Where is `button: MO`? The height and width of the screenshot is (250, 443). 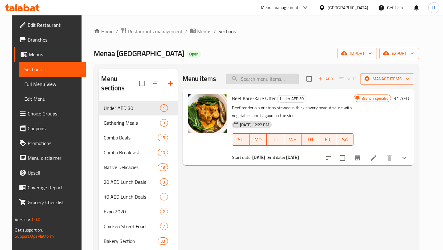 button: MO is located at coordinates (258, 139).